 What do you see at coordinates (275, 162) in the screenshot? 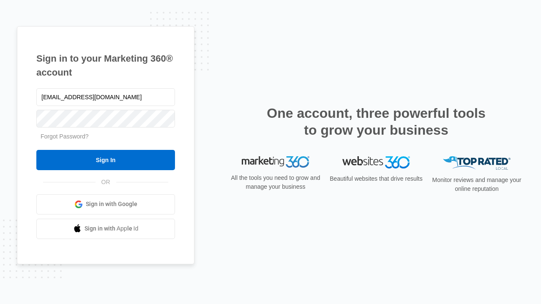
I see `img: Marketing 360` at bounding box center [275, 162].